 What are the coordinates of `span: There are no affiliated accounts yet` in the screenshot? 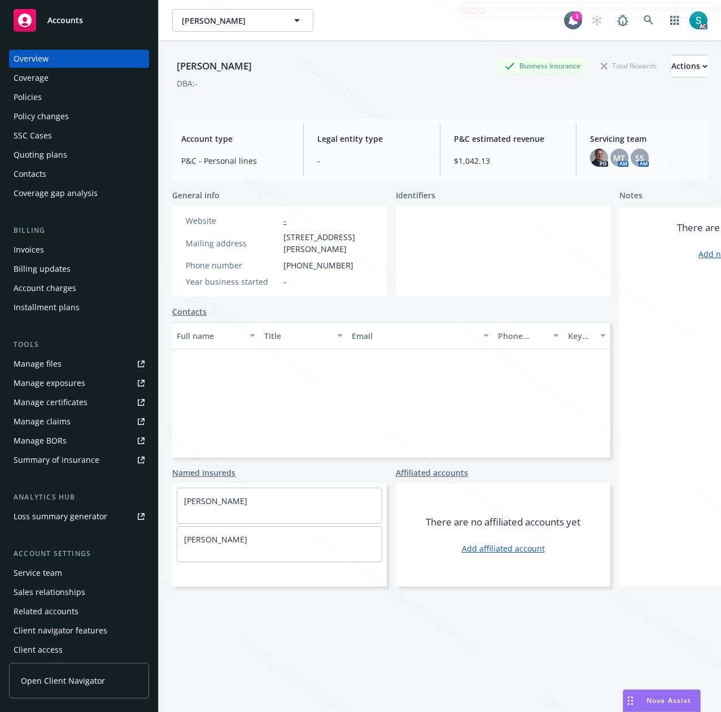 It's located at (503, 522).